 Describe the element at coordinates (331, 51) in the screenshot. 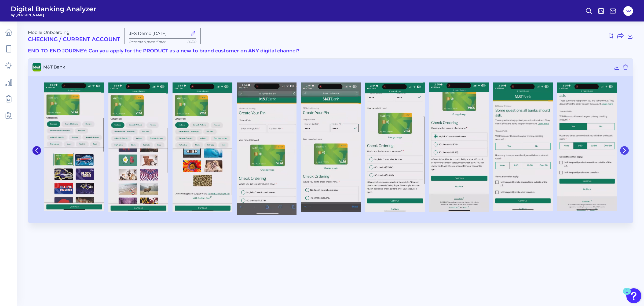

I see `h3: END-TO-END JOURNEY: Can you apply for the PRODUCT as a new to brand customer on ANY digital channel?` at that location.